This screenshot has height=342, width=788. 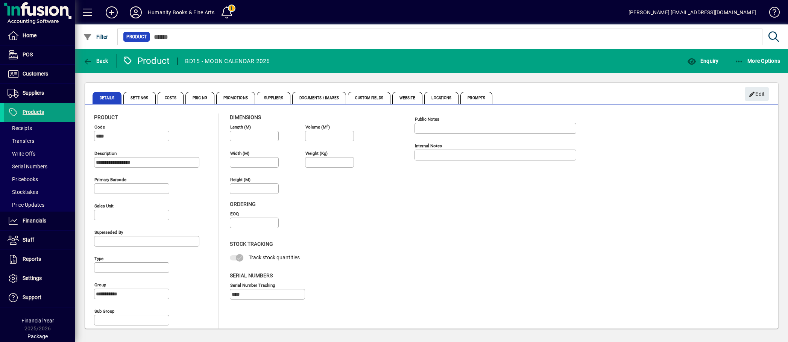 I want to click on mat-label: Serial Number tracking, so click(x=252, y=285).